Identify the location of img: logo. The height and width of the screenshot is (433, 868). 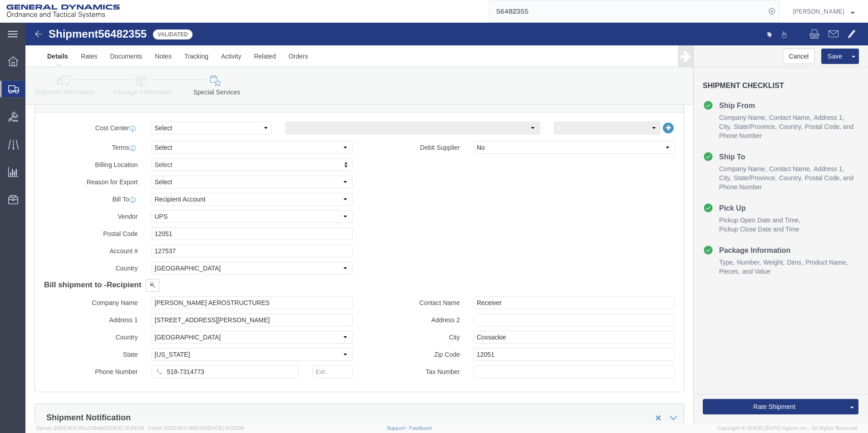
(63, 11).